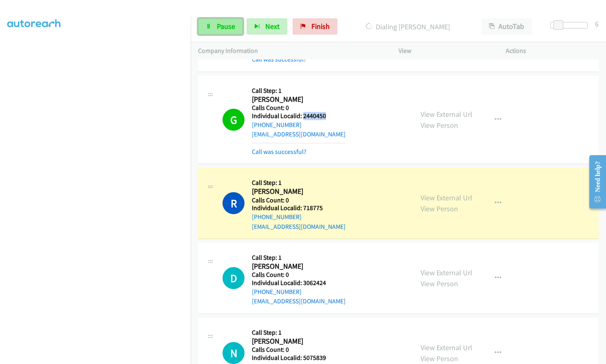 The width and height of the screenshot is (606, 364). I want to click on p: Company Information, so click(291, 51).